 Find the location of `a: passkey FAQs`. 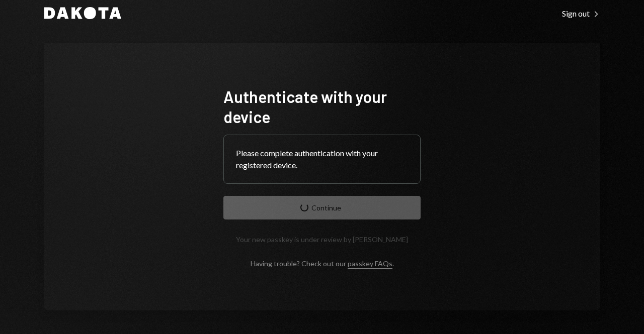

a: passkey FAQs is located at coordinates (370, 264).